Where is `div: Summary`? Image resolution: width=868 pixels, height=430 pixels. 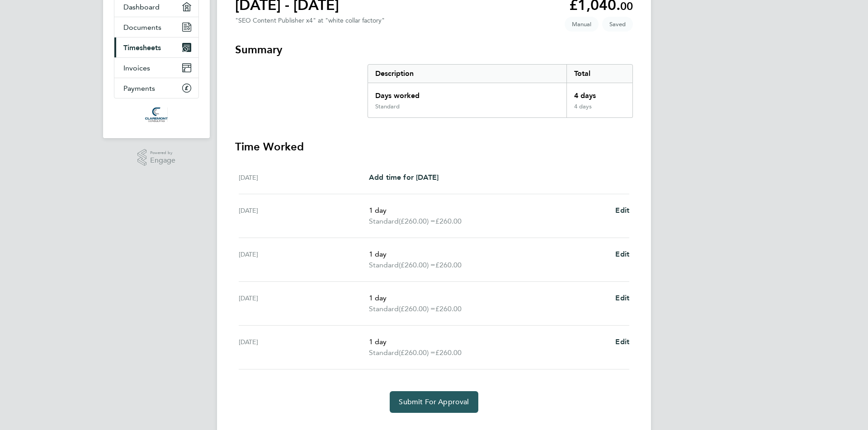
div: Summary is located at coordinates (500, 91).